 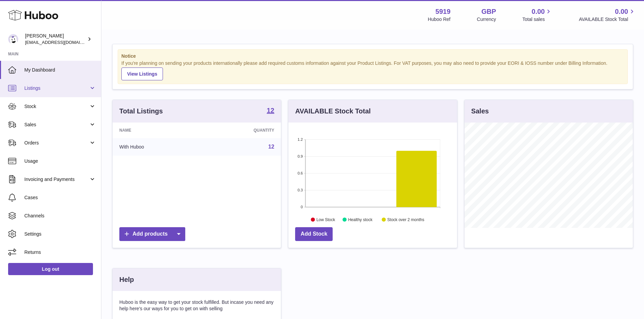 What do you see at coordinates (300, 140) in the screenshot?
I see `text: 1.2` at bounding box center [300, 140].